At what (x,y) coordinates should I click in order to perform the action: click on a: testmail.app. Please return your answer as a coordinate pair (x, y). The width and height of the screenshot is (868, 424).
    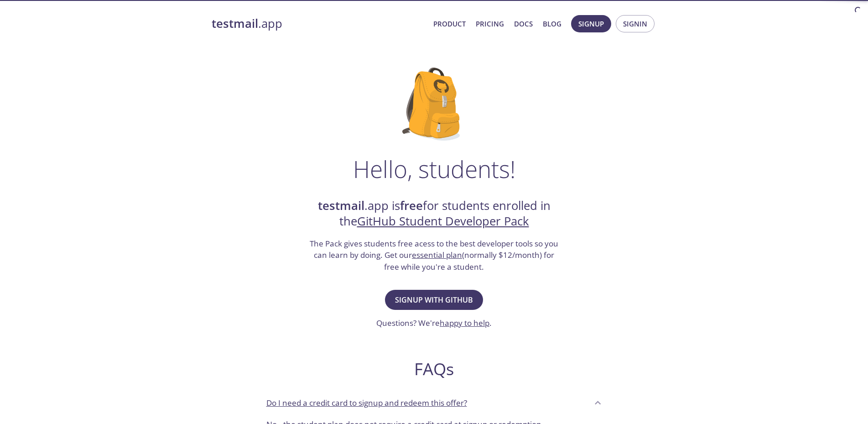
    Looking at the image, I should click on (319, 23).